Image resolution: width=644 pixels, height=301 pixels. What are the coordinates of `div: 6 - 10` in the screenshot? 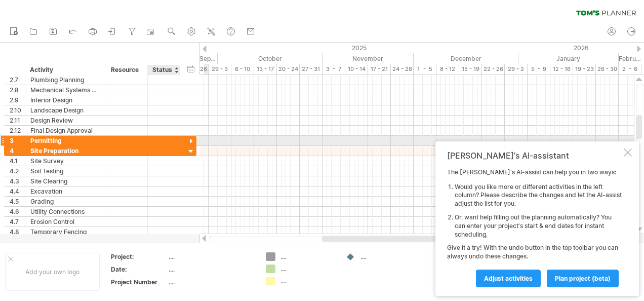 It's located at (243, 69).